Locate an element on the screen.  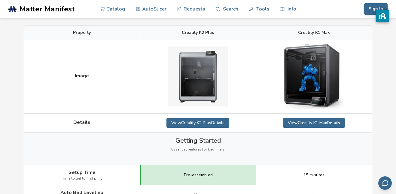
a: ViewCreality K2 PlusDetails is located at coordinates (198, 123).